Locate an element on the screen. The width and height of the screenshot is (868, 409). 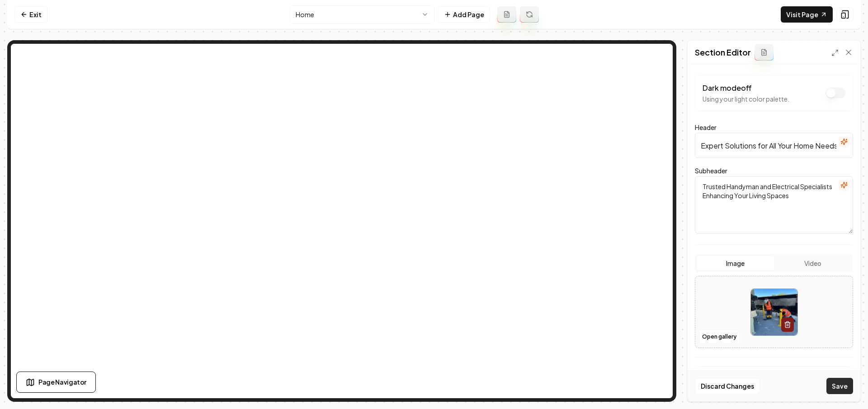
button: Regenerate page is located at coordinates (530, 15).